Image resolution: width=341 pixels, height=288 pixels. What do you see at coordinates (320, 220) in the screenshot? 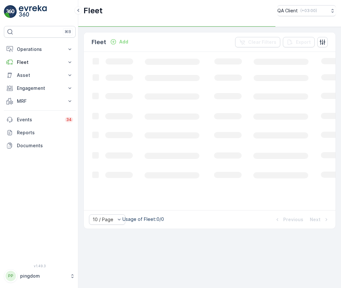
I see `button: Next` at bounding box center [320, 220].